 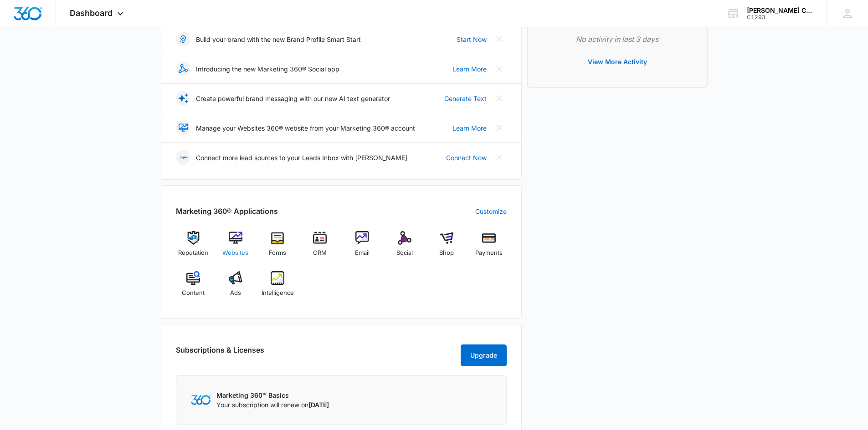 I want to click on span: Websites, so click(x=235, y=253).